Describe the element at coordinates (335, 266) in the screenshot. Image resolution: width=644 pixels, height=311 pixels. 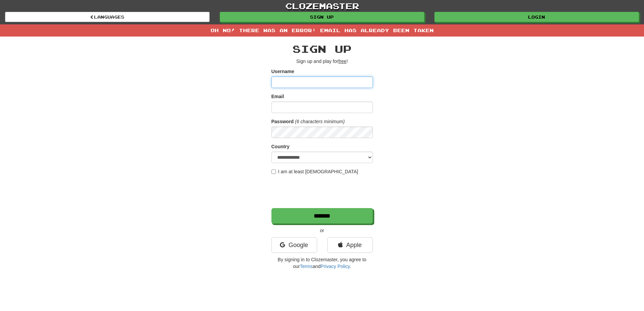
I see `a: Privacy Policy` at that location.